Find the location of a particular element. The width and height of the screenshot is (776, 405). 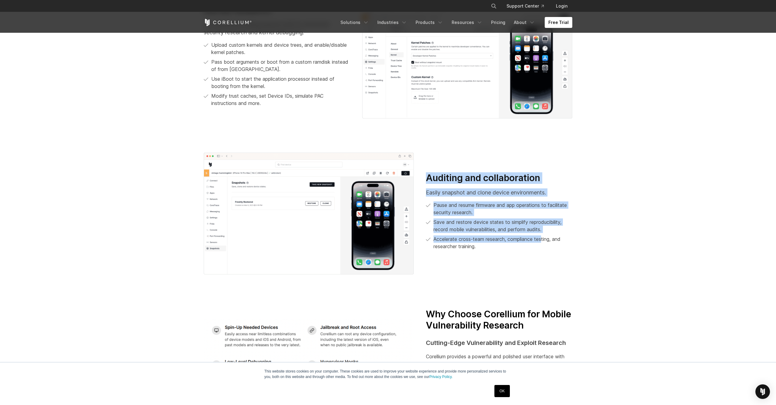

p: Accelerate cross-team research, compliance testing, and researcher training. is located at coordinates (503, 242).